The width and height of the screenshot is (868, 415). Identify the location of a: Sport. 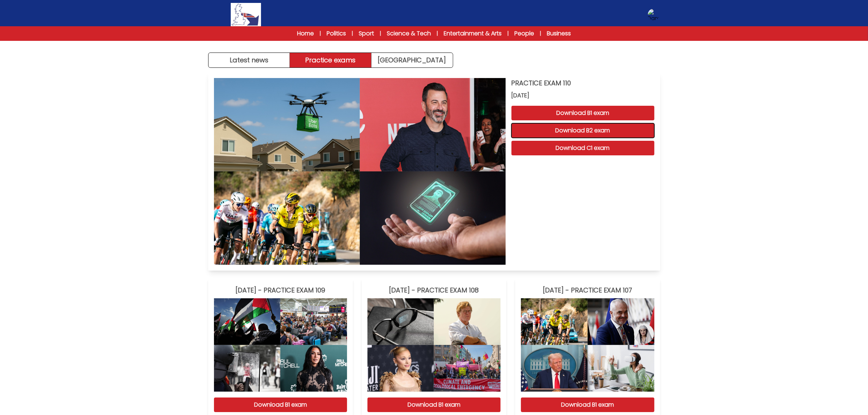
(366, 33).